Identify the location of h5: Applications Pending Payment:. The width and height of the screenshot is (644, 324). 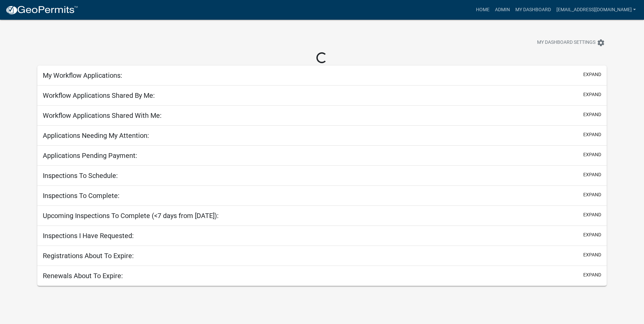
(90, 156).